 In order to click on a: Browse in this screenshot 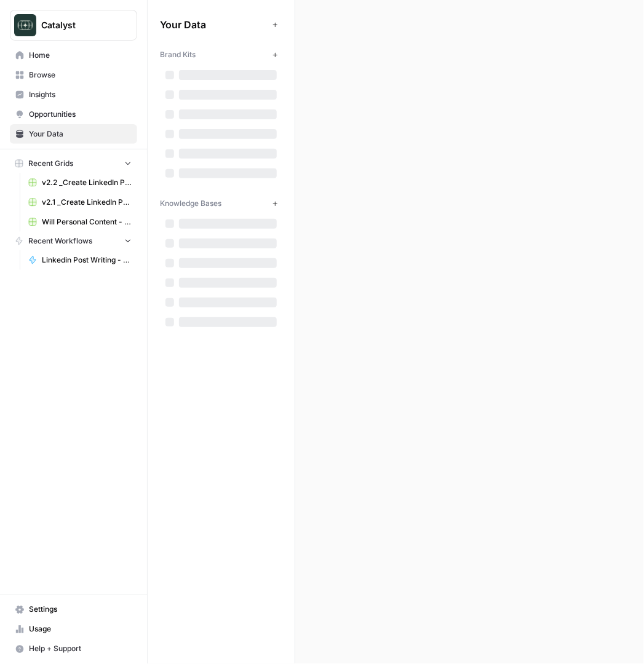, I will do `click(73, 75)`.